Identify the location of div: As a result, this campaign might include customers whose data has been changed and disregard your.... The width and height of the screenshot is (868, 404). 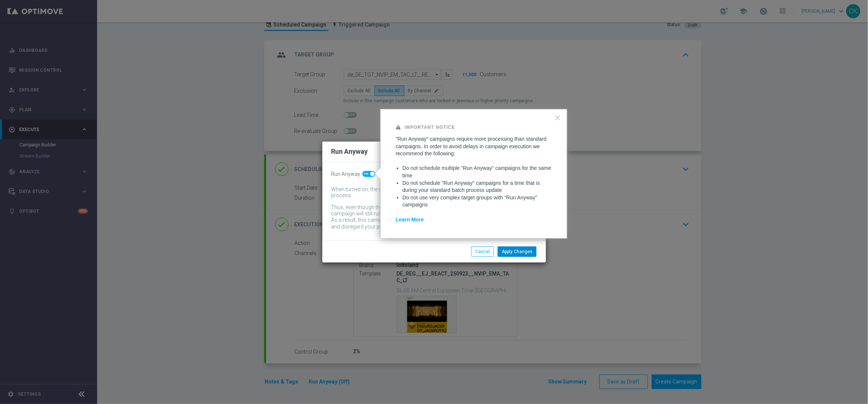
(429, 224).